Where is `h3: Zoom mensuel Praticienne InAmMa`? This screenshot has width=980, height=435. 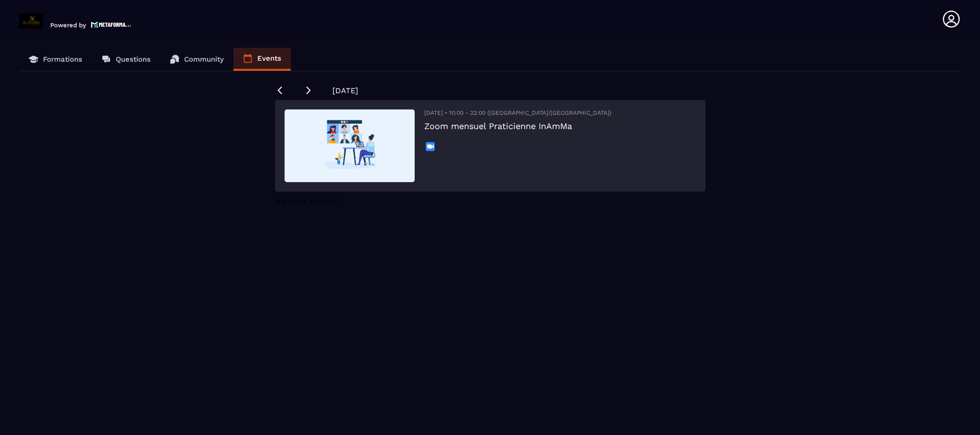
h3: Zoom mensuel Praticienne InAmMa is located at coordinates (517, 126).